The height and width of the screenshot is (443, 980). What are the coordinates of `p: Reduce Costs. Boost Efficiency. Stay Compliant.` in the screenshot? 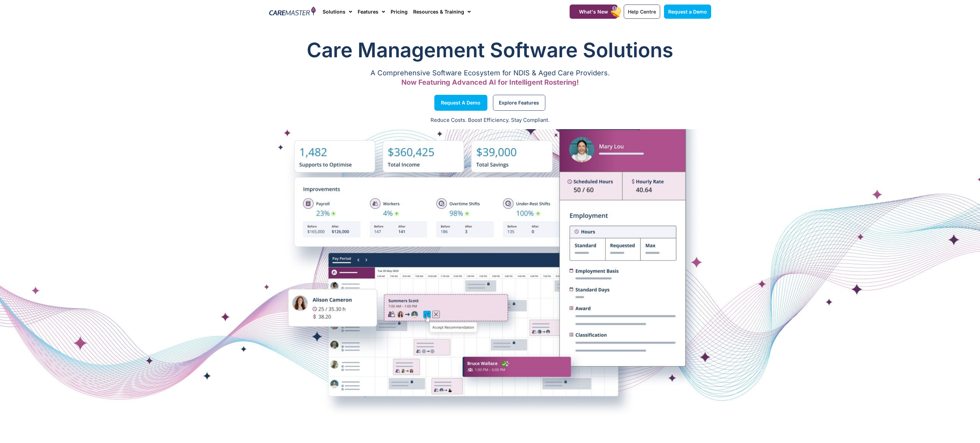 It's located at (490, 120).